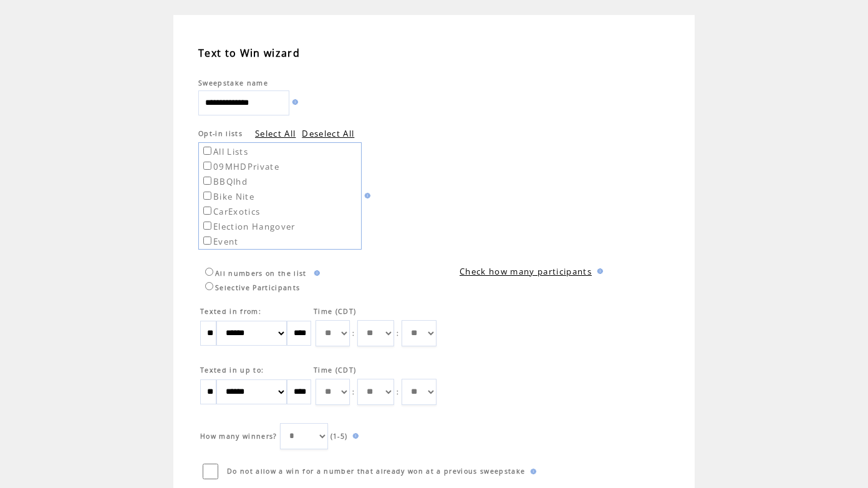  What do you see at coordinates (249, 53) in the screenshot?
I see `span: Text to Win wizard` at bounding box center [249, 53].